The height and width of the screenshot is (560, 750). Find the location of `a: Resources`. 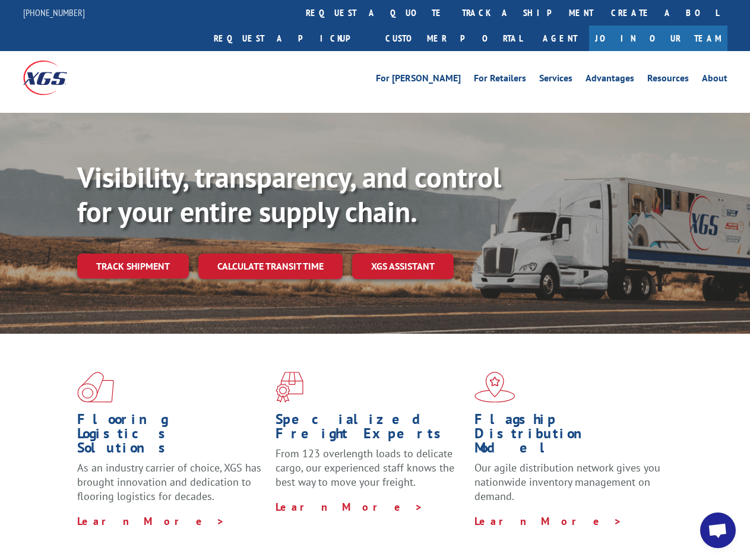

a: Resources is located at coordinates (668, 80).